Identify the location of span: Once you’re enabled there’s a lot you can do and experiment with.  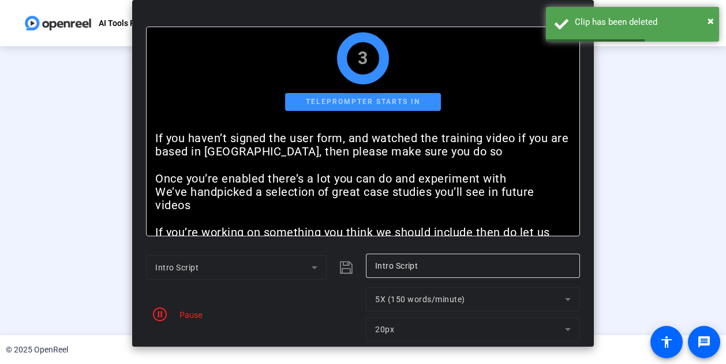
(331, 178).